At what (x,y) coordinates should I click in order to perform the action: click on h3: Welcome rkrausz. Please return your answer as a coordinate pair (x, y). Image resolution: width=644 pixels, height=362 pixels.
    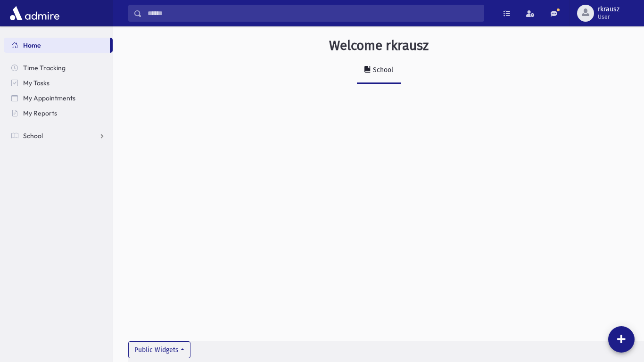
    Looking at the image, I should click on (379, 46).